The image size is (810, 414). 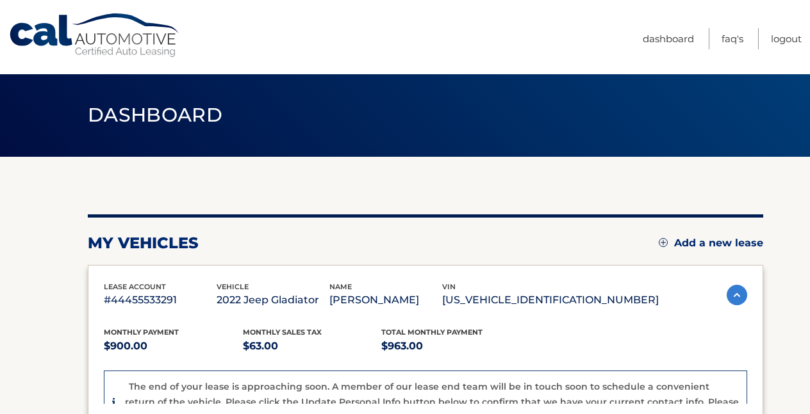 I want to click on span: Dashboard, so click(x=155, y=115).